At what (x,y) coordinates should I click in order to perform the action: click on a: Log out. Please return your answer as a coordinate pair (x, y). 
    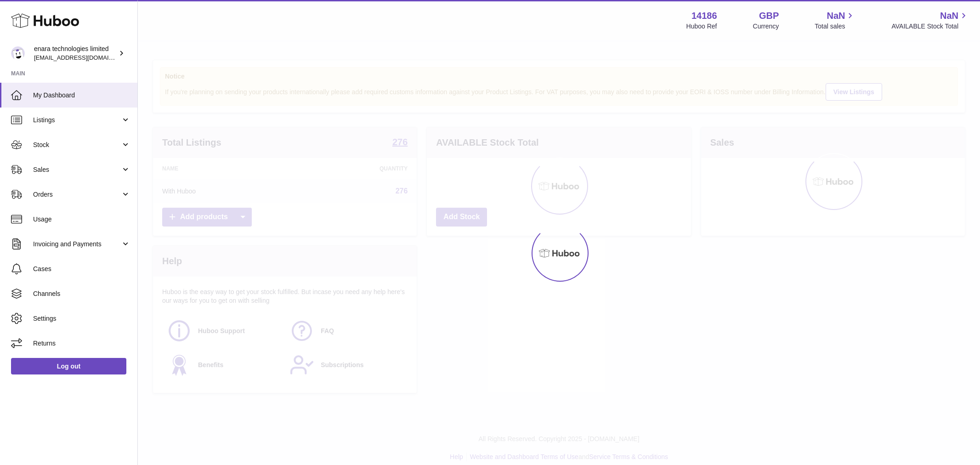
    Looking at the image, I should click on (68, 367).